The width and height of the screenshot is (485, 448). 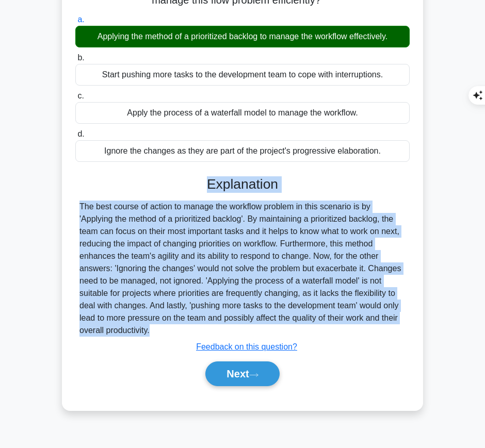 I want to click on span: d., so click(x=81, y=133).